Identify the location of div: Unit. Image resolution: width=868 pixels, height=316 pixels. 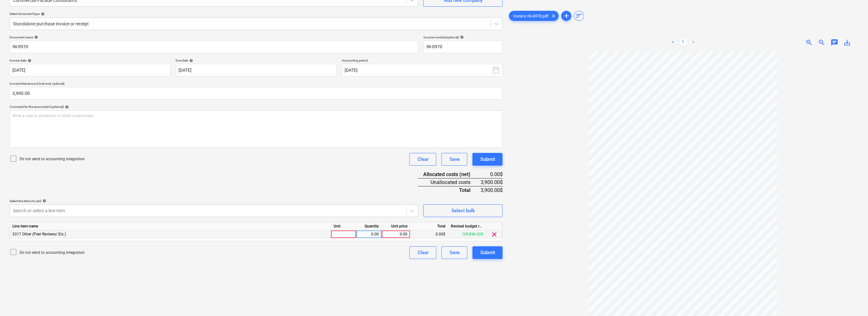
(344, 226).